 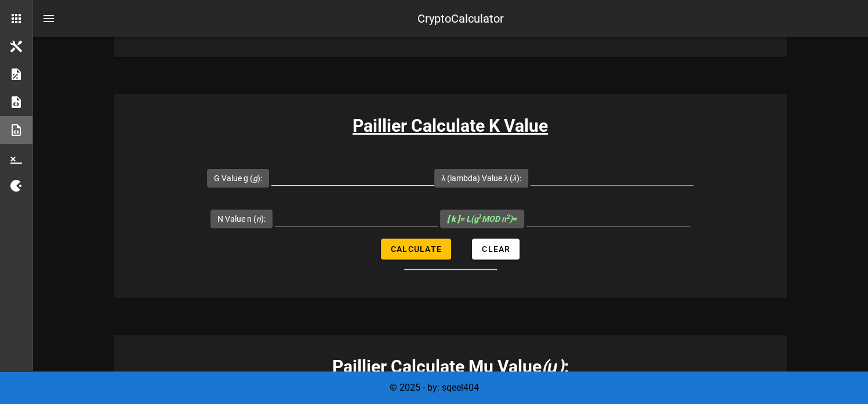 What do you see at coordinates (48, 18) in the screenshot?
I see `button: nav-menu-toggle` at bounding box center [48, 18].